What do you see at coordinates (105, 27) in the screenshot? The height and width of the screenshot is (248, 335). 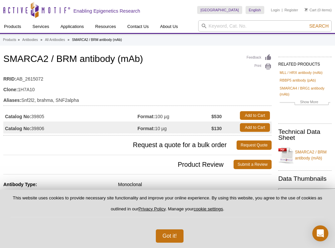 I see `a: Resources` at bounding box center [105, 27].